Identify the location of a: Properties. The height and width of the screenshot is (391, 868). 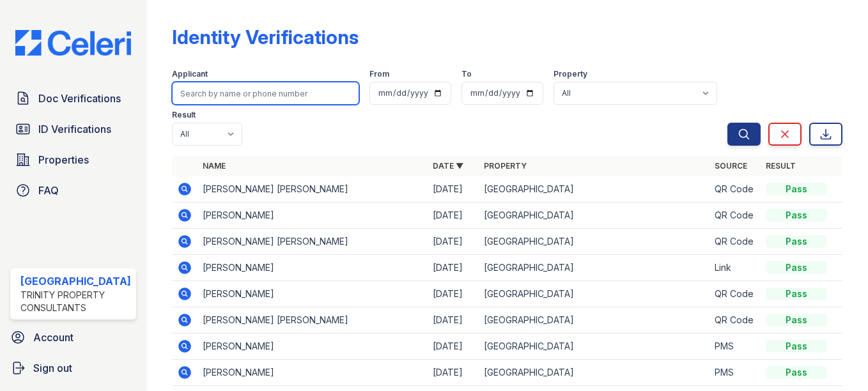
(73, 160).